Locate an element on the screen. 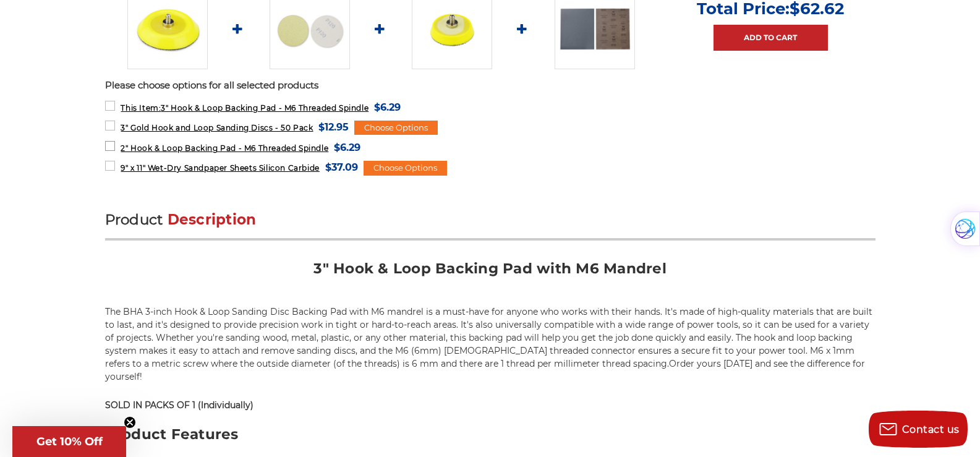 The height and width of the screenshot is (457, 980). h2: 3" Hook & Loop Backing Pad with M6 Mandrel is located at coordinates (491, 272).